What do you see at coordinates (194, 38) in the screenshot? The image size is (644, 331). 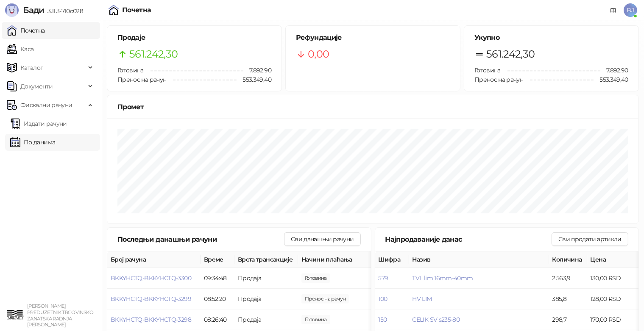 I see `h5: Продаје` at bounding box center [194, 38].